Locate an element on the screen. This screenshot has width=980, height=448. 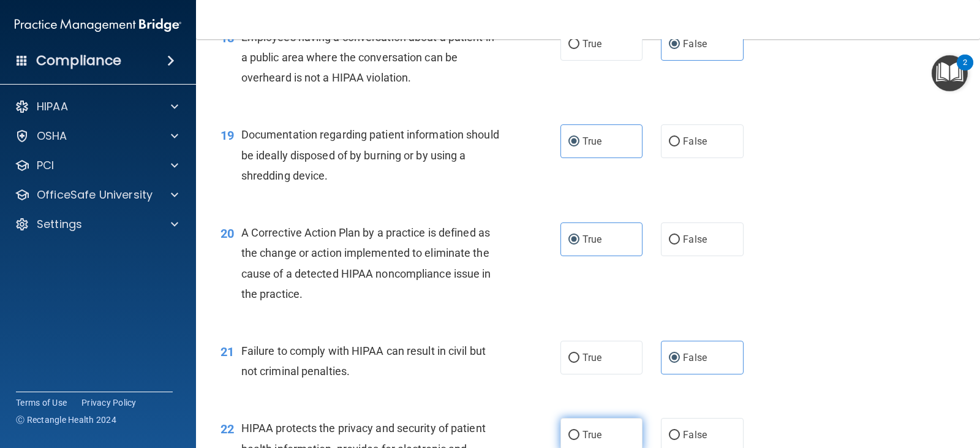
a: HIPAA is located at coordinates (96, 107).